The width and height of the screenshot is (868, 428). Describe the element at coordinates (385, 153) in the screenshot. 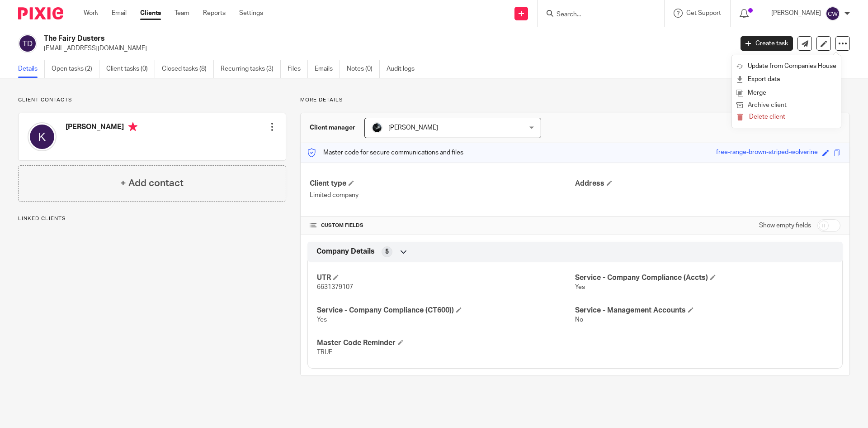

I see `p: Master code for secure communications and files` at that location.